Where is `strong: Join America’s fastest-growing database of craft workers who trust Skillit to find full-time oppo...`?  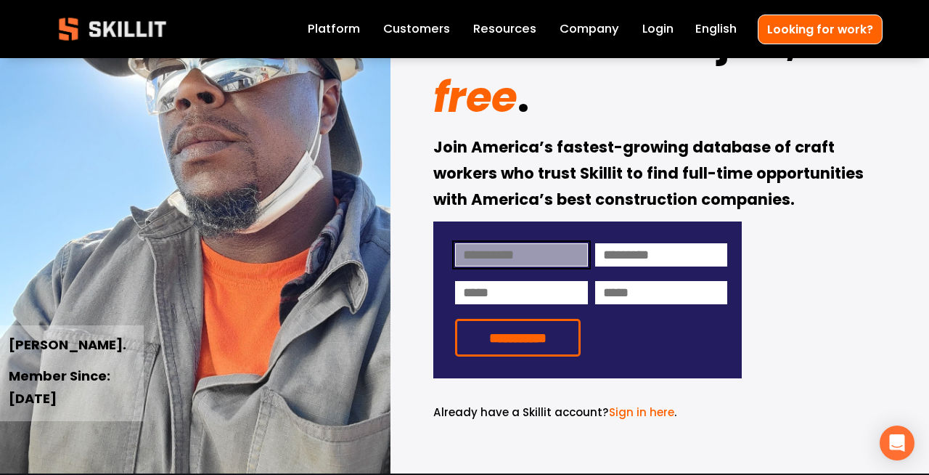
strong: Join America’s fastest-growing database of craft workers who trust Skillit to find full-time oppo... is located at coordinates (651, 174).